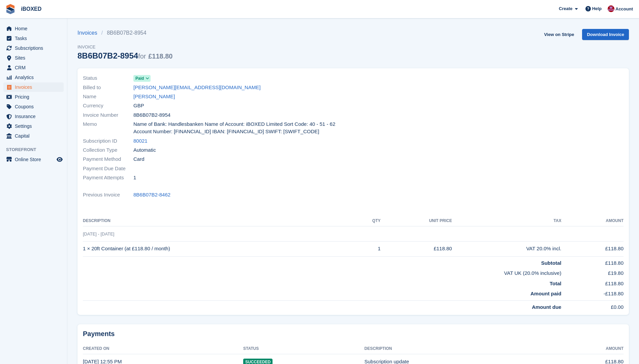  Describe the element at coordinates (108, 141) in the screenshot. I see `span: Subscription ID` at that location.